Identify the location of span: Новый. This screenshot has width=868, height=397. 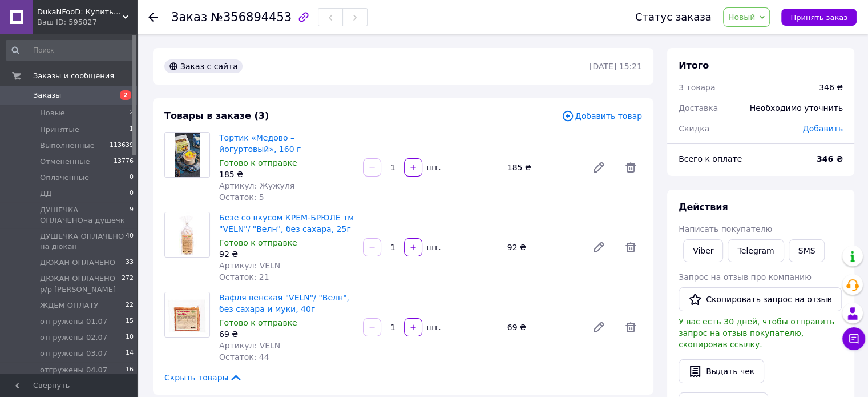
(742, 17).